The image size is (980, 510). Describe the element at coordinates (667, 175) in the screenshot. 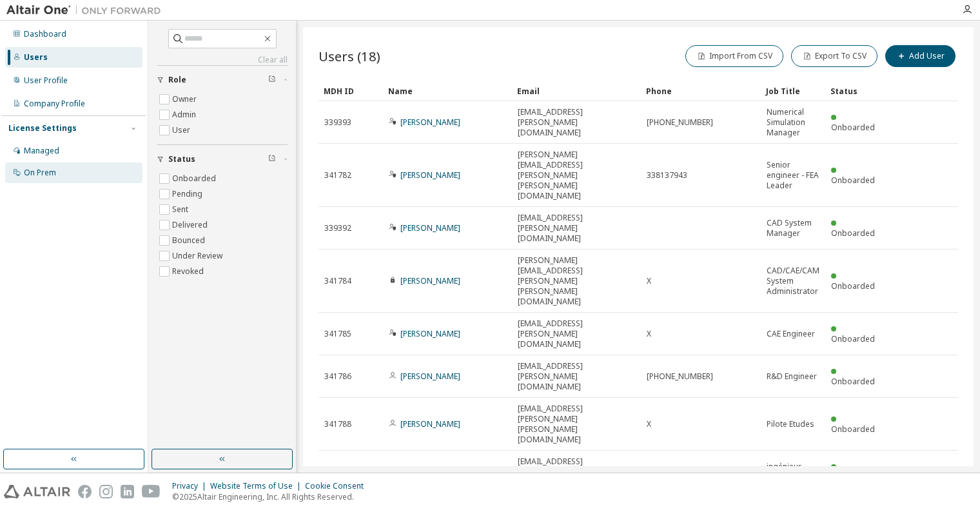

I see `span: 338137943` at that location.